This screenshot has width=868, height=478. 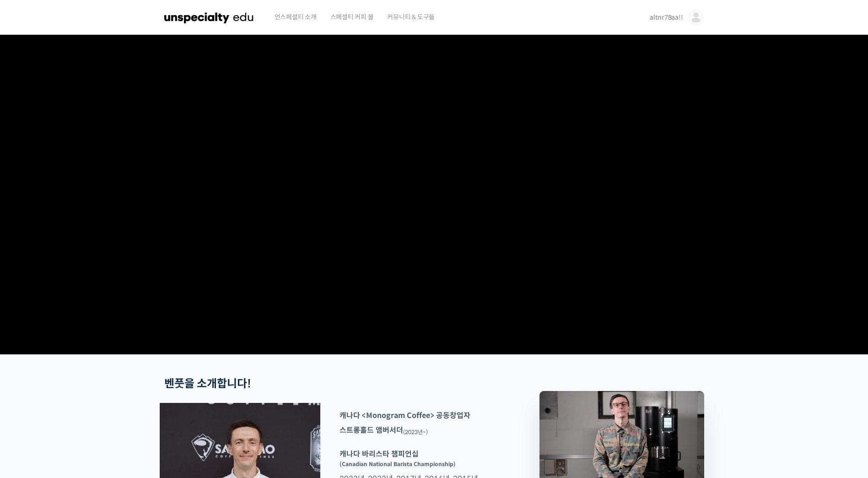 I want to click on strong: 캐나다 바리스타 챔피언십, so click(x=379, y=454).